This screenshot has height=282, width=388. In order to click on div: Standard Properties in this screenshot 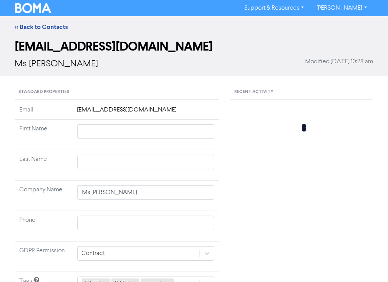, I will do `click(117, 92)`.